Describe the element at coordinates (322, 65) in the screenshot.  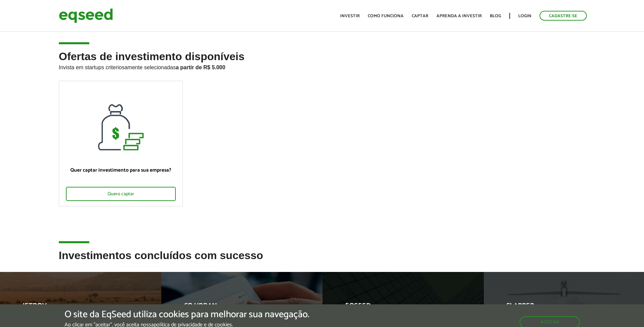
I see `h2: Ofertas de investimento disponíveis` at that location.